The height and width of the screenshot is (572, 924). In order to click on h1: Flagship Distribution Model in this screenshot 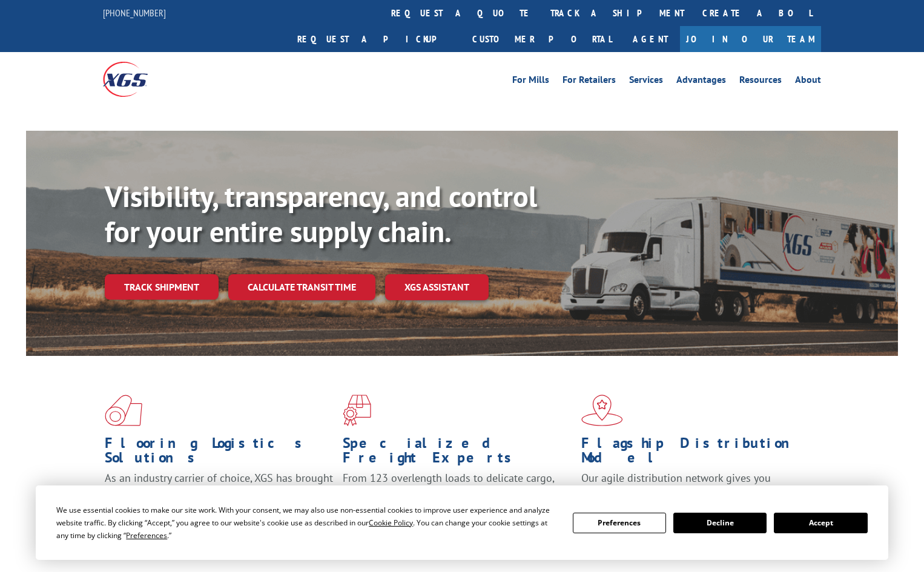, I will do `click(696, 453)`.